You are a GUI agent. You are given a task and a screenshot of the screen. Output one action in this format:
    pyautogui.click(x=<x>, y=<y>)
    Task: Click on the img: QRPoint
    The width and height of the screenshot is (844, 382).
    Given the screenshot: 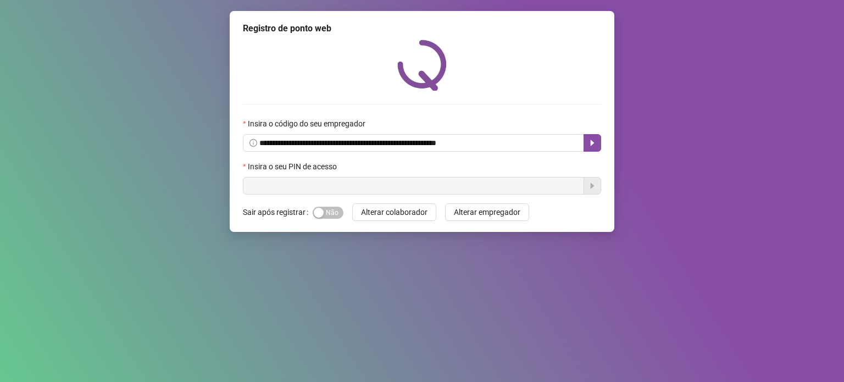 What is the action you would take?
    pyautogui.click(x=422, y=65)
    